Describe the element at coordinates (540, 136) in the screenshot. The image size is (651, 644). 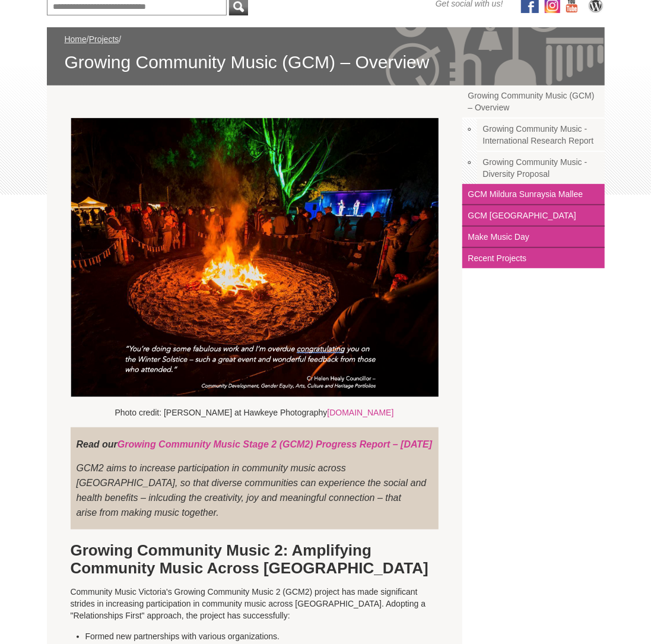
I see `a: Growing Community Music - International Research Report` at that location.